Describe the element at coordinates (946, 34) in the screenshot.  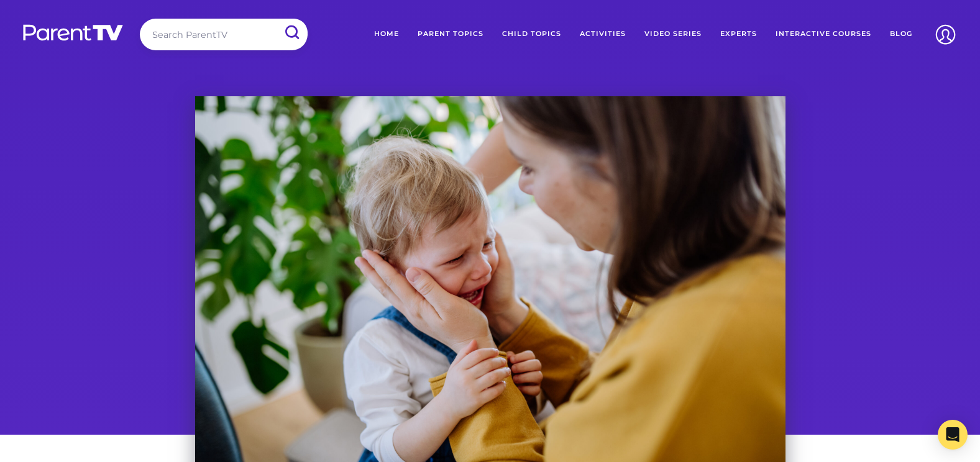
I see `img: Account` at that location.